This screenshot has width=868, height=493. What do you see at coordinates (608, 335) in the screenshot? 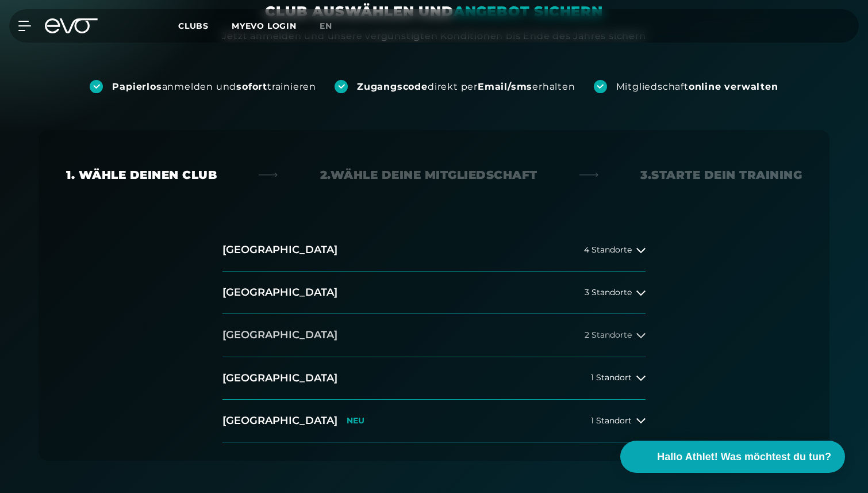
I see `span: 2 Standorte` at bounding box center [608, 335].